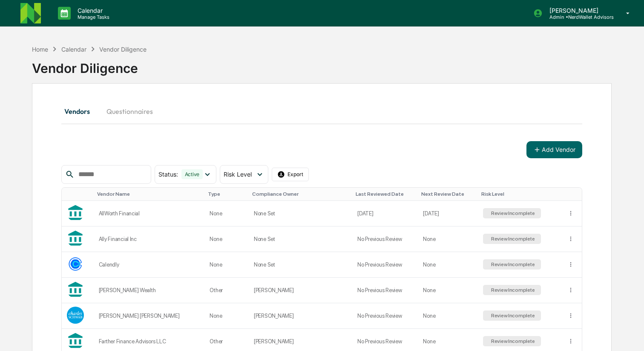 This screenshot has width=644, height=351. I want to click on button: Vendors, so click(80, 111).